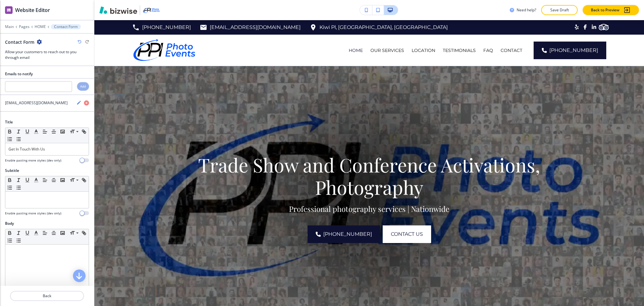 This screenshot has height=306, width=644. I want to click on img: editor icon, so click(9, 10).